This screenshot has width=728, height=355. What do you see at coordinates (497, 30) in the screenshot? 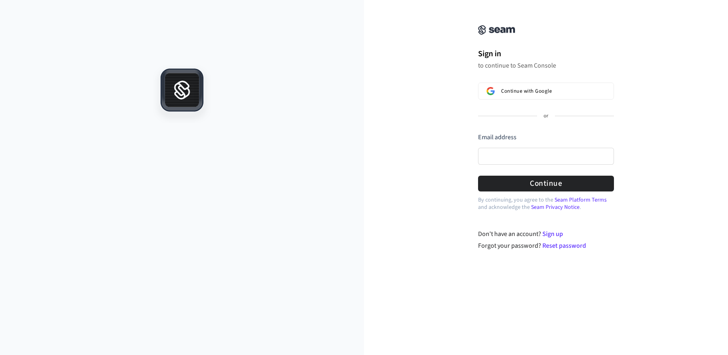
I see `img: Seam Console` at bounding box center [497, 30].